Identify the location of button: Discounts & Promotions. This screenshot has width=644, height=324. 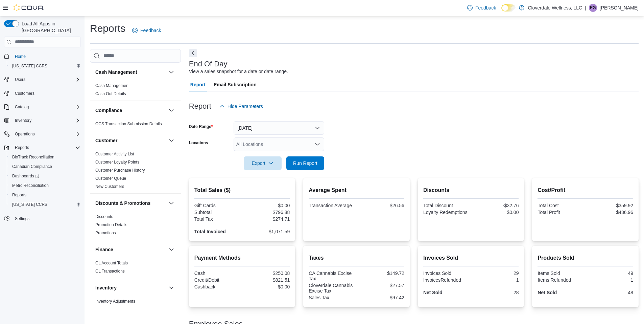
(131, 203).